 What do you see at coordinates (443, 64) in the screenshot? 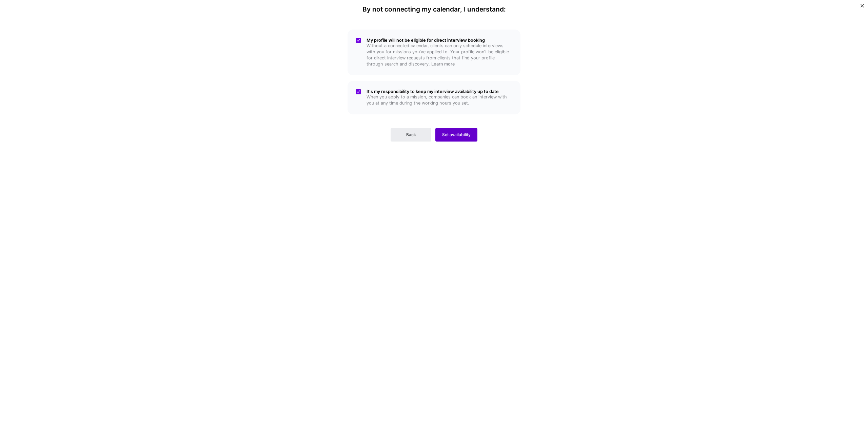
I see `a: Learn more` at bounding box center [443, 64].